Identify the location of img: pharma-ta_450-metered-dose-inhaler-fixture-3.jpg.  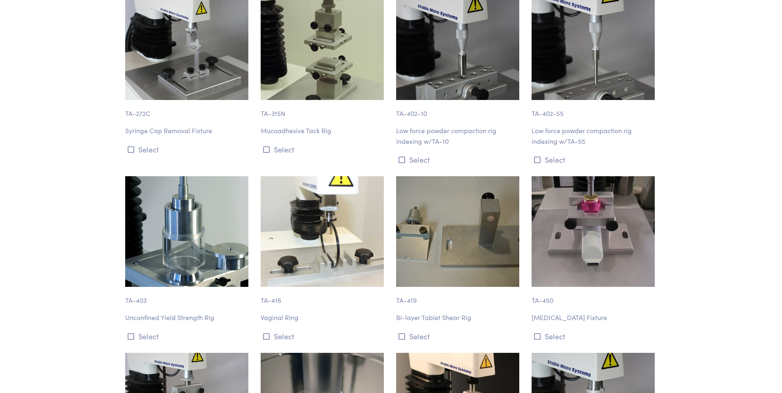
(593, 232).